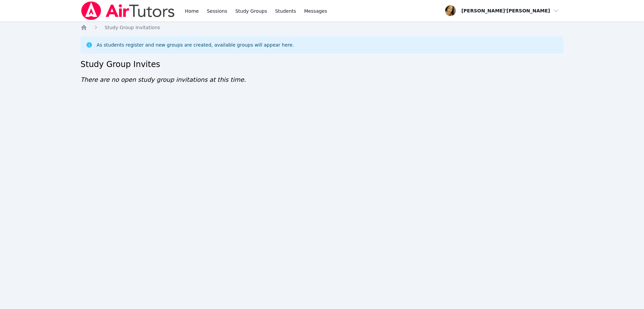 This screenshot has width=644, height=309. What do you see at coordinates (133, 27) in the screenshot?
I see `span: Study Group Invitations` at bounding box center [133, 27].